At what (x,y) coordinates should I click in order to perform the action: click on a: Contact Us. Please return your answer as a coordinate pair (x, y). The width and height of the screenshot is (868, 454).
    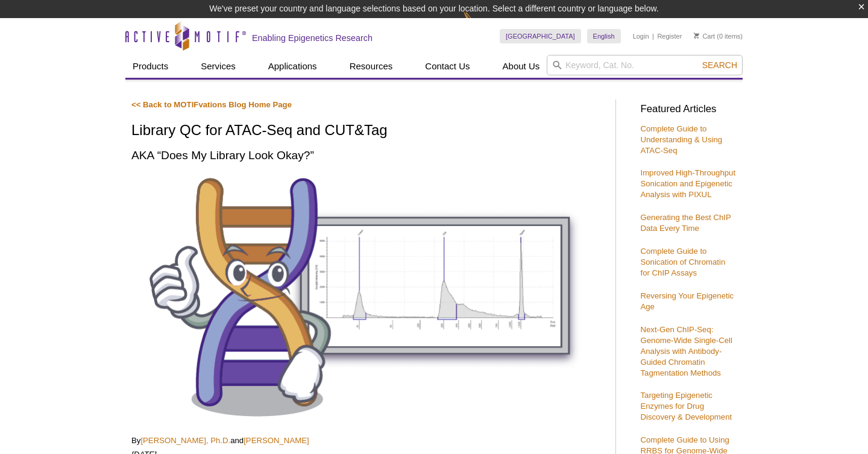
    Looking at the image, I should click on (447, 66).